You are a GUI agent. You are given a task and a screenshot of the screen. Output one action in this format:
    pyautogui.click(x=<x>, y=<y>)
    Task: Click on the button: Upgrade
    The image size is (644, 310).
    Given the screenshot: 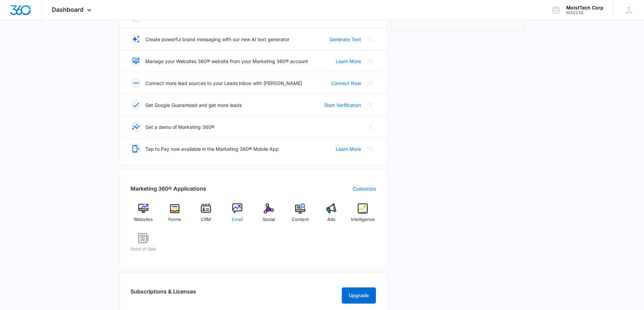 What is the action you would take?
    pyautogui.click(x=358, y=295)
    